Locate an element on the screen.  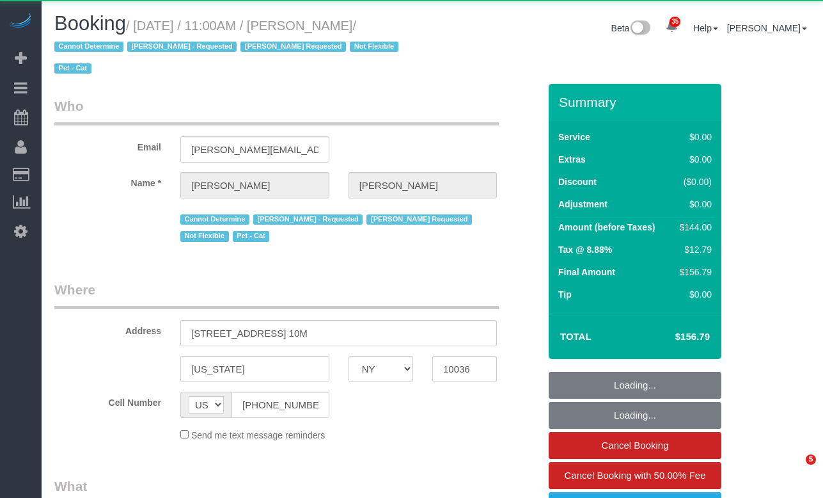
h3: Summary is located at coordinates (637, 102).